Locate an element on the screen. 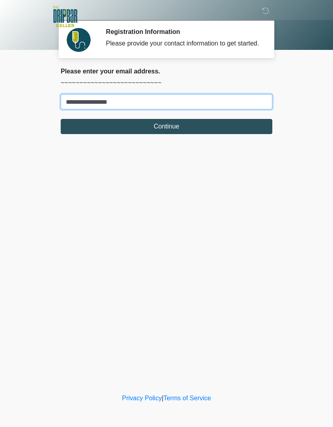 The image size is (333, 427). img: The DRIPBaR - Keller Logo is located at coordinates (65, 16).